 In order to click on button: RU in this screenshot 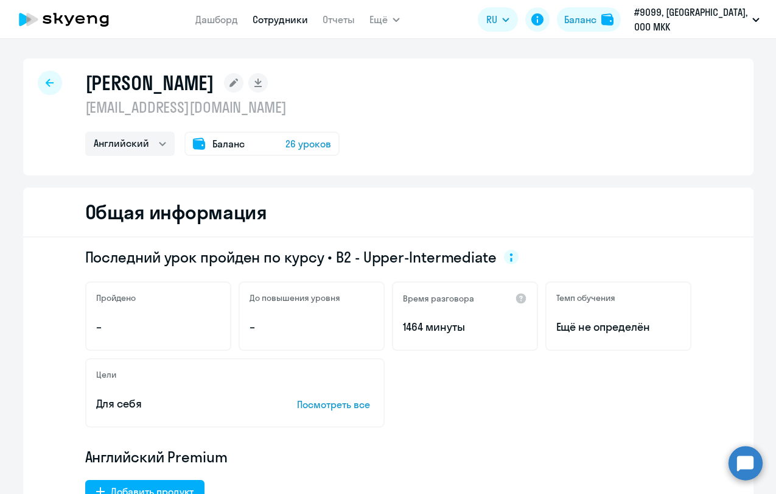, I will do `click(498, 19)`.